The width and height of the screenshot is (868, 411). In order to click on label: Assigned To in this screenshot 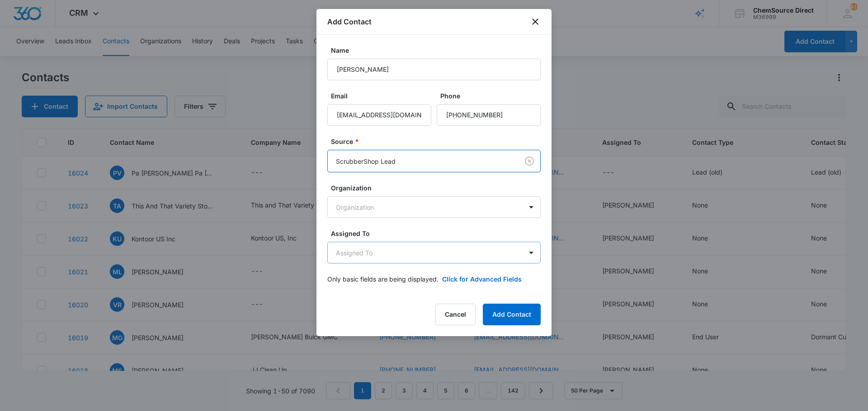, I will do `click(437, 233)`.